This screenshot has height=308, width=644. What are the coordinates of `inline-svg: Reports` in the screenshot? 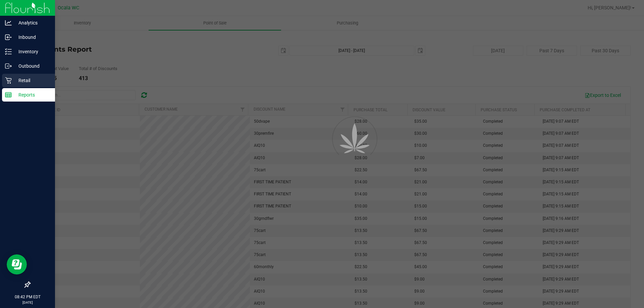 It's located at (8, 95).